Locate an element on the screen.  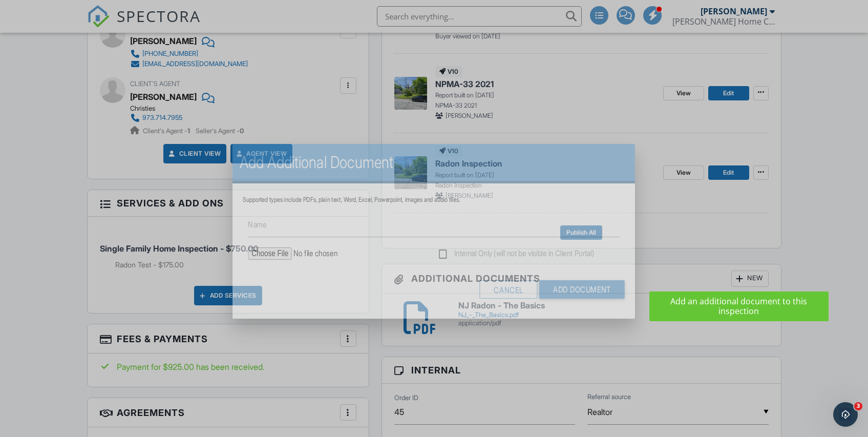
span: 3 is located at coordinates (859, 407).